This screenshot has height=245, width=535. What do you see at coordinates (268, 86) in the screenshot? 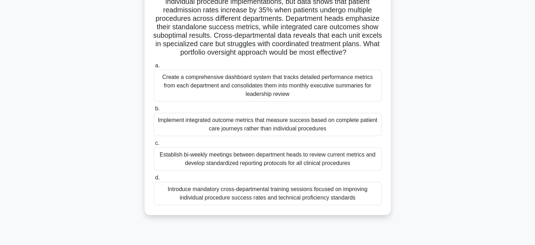
I see `div: Create a comprehensive dashboard system that tracks detailed performance metrics from each depart...` at bounding box center [268, 86].